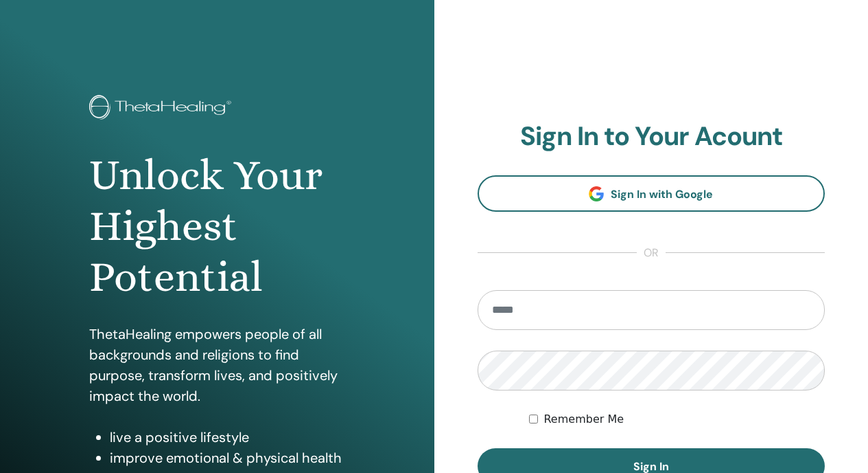 The width and height of the screenshot is (868, 473). I want to click on span: Sign In with Google, so click(662, 194).